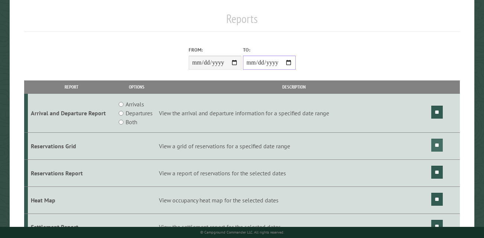 This screenshot has height=238, width=484. What do you see at coordinates (72, 146) in the screenshot?
I see `td: Reservations Grid` at bounding box center [72, 146].